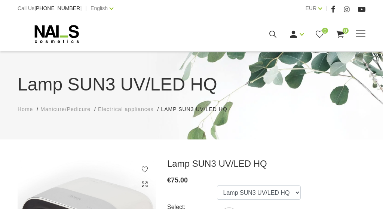 The height and width of the screenshot is (209, 383). What do you see at coordinates (25, 109) in the screenshot?
I see `a: Home` at bounding box center [25, 109].